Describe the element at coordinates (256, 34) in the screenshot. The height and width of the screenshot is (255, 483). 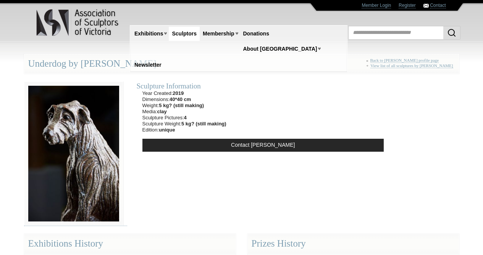
I see `a: Donations` at that location.